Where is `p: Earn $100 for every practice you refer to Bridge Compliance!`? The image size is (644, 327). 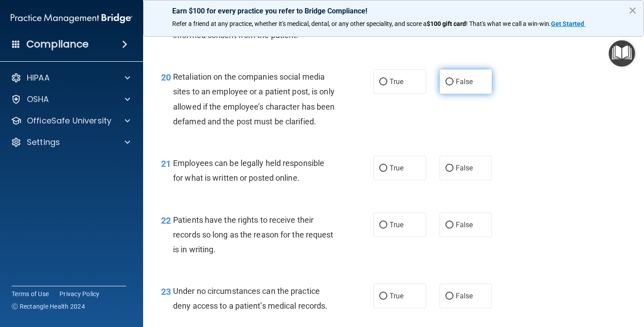
p: Earn $100 for every practice you refer to Bridge Compliance! is located at coordinates (394, 11).